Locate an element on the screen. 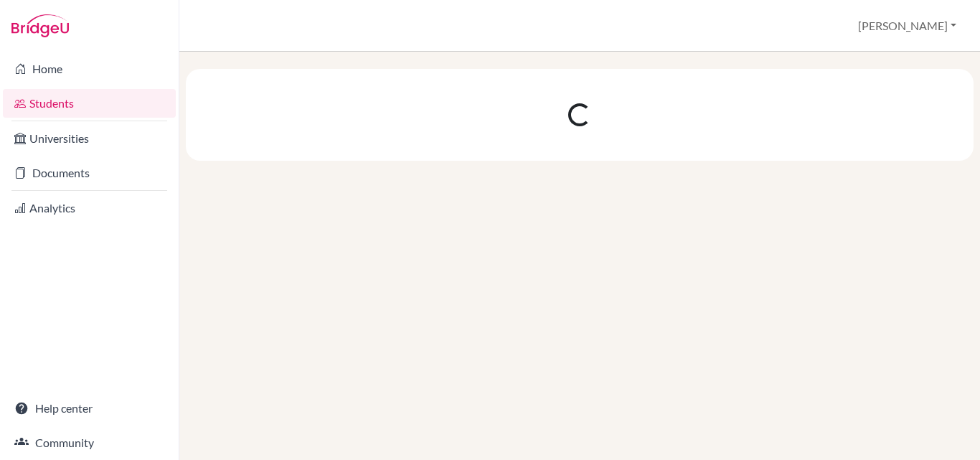 The image size is (980, 460). a: Help center is located at coordinates (89, 409).